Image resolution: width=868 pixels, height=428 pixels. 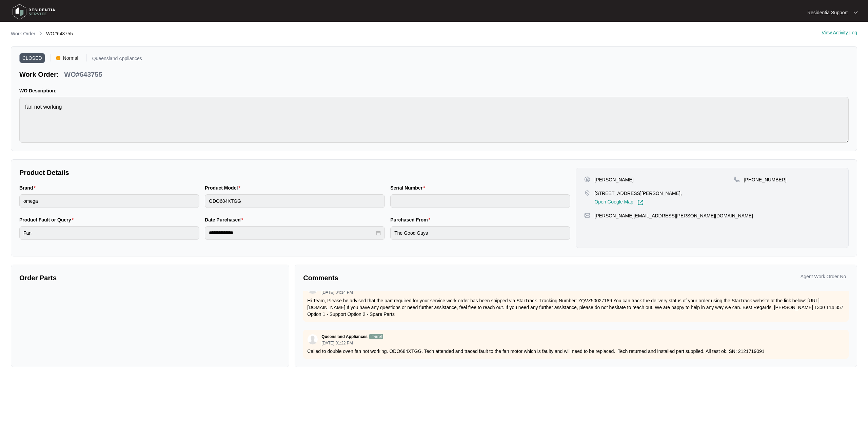 What do you see at coordinates (47, 219) in the screenshot?
I see `label: Product Fault or Query` at bounding box center [47, 219].